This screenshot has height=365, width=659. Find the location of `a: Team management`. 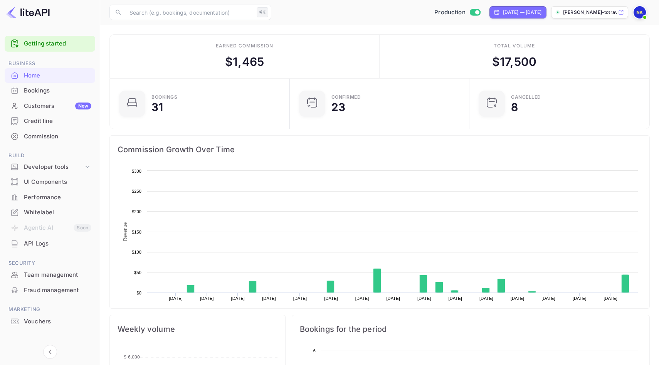

a: Team management is located at coordinates (50, 275).